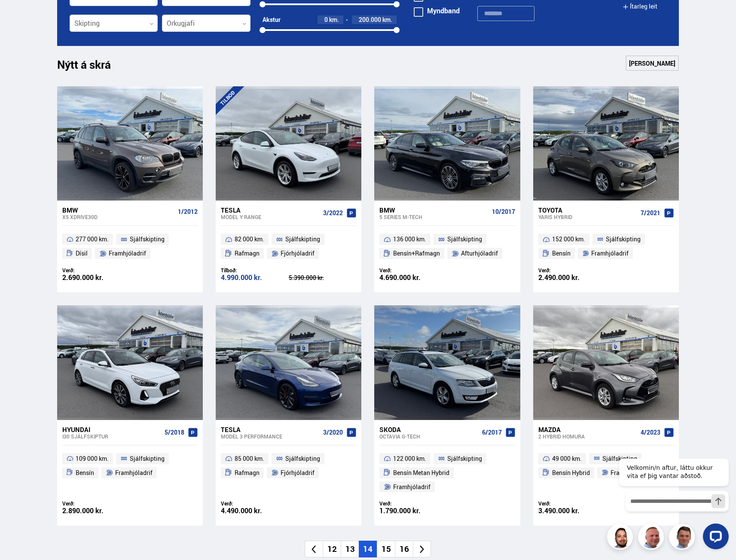 Image resolution: width=736 pixels, height=560 pixels. What do you see at coordinates (288, 246) in the screenshot?
I see `a: Tesla Model Y RANGE 3/2022 82 000 km. Sjálfskipting Rafmagn Fjórhjóladrif Tilboð: 4.990.000 kr. 5...` at bounding box center [288, 246].